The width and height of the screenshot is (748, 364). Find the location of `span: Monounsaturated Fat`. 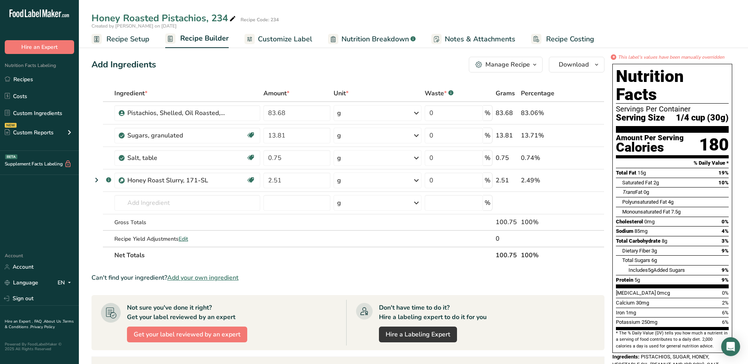

span: Monounsaturated Fat is located at coordinates (646, 212).